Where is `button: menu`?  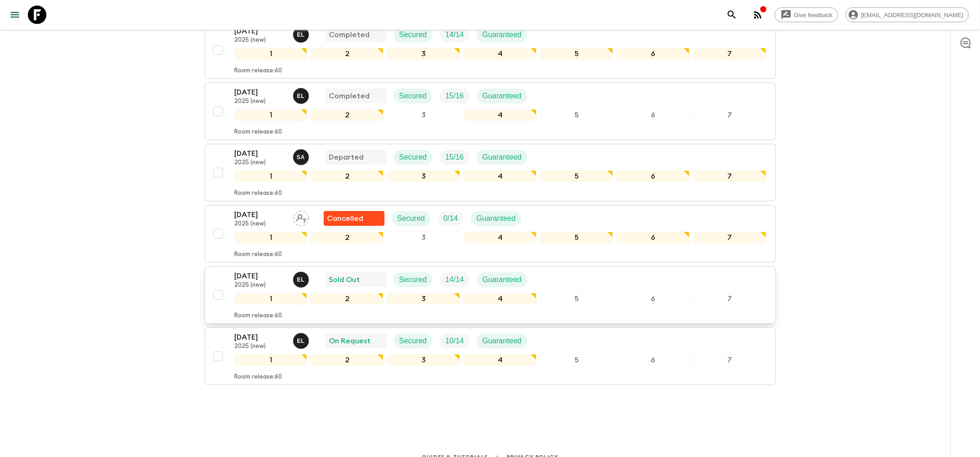 button: menu is located at coordinates (15, 15).